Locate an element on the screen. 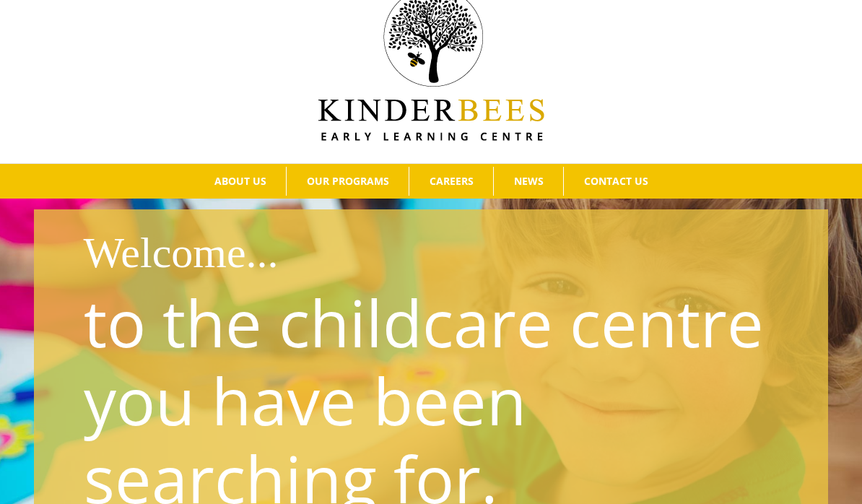  a: CAREERS is located at coordinates (451, 181).